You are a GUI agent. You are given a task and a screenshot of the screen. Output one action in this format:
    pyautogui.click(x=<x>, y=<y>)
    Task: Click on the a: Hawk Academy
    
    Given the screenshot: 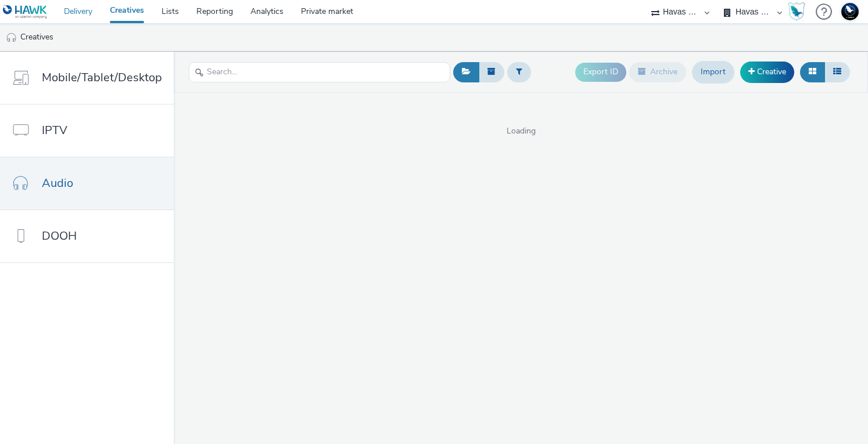 What is the action you would take?
    pyautogui.click(x=799, y=11)
    